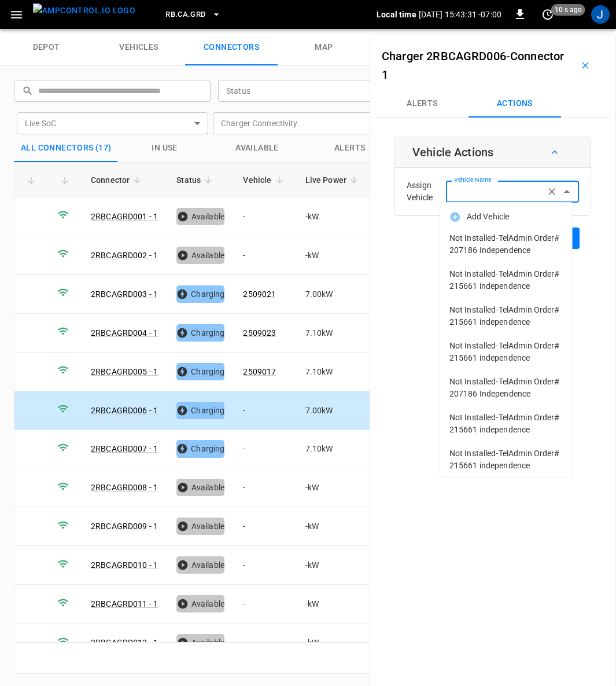  I want to click on p: Add Vehicle, so click(488, 216).